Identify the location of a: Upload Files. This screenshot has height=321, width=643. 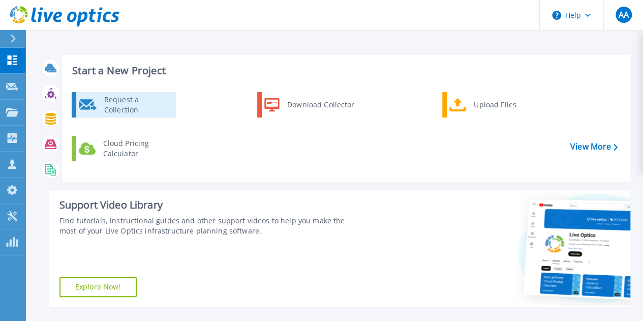
(494, 105).